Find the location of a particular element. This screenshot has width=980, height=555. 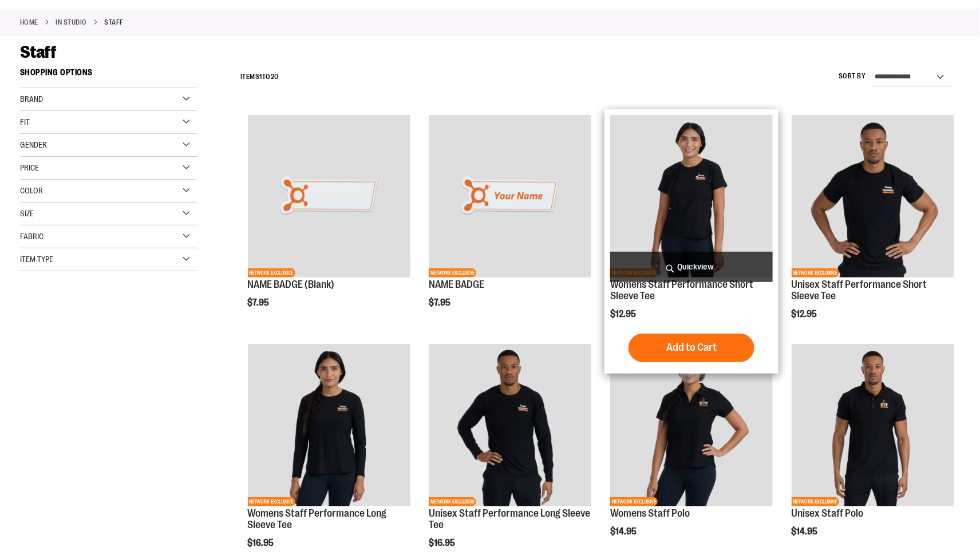

a: Home is located at coordinates (30, 22).